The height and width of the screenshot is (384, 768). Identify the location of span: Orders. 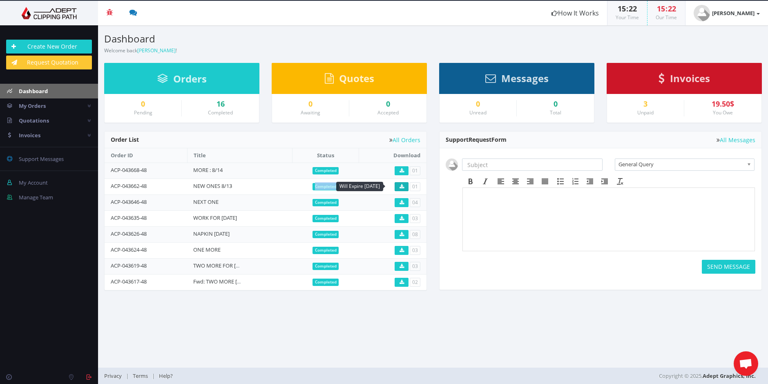
(190, 78).